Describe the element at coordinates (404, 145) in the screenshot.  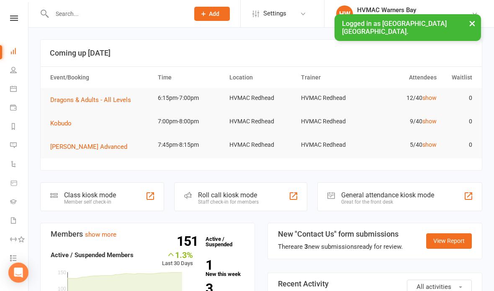
I see `td: 5/40` at that location.